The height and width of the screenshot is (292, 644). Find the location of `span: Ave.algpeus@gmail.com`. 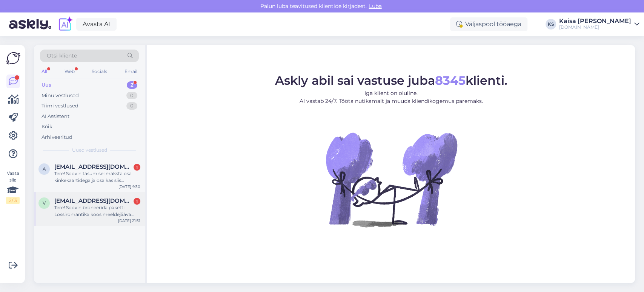

span: Ave.algpeus@gmail.com is located at coordinates (94, 167).